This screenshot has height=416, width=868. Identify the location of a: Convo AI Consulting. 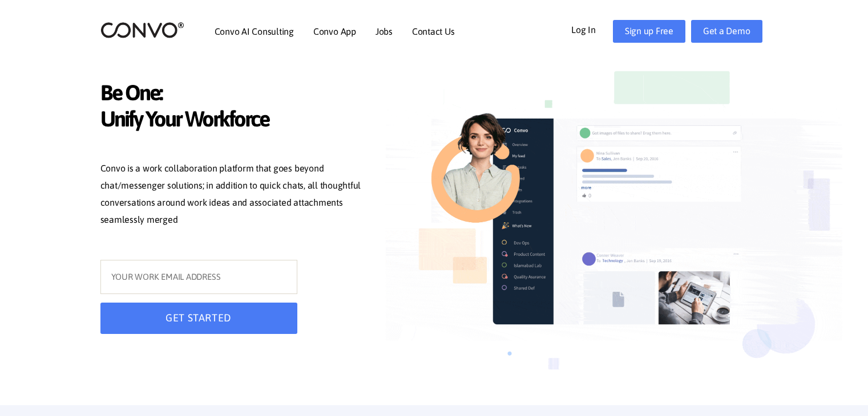
(254, 32).